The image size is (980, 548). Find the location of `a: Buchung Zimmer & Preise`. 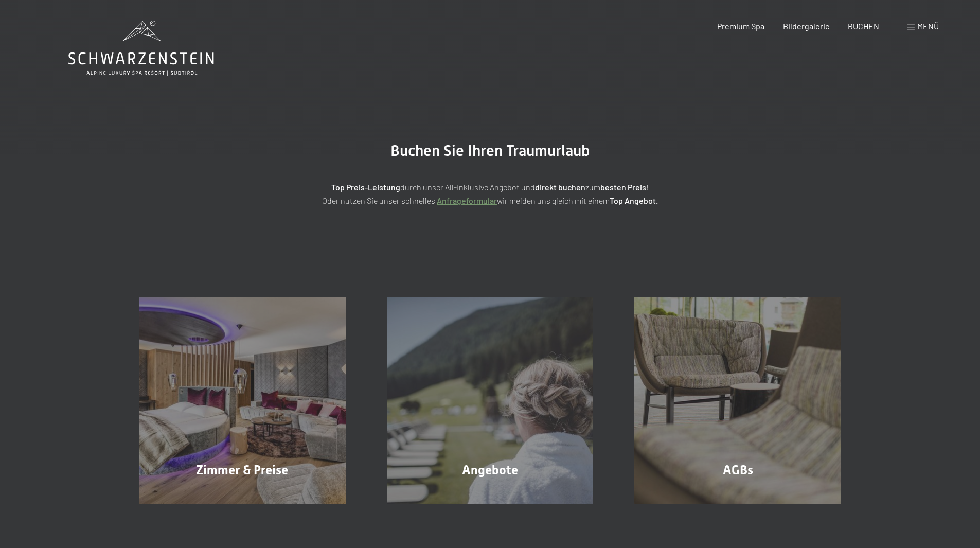

a: Buchung Zimmer & Preise is located at coordinates (243, 401).